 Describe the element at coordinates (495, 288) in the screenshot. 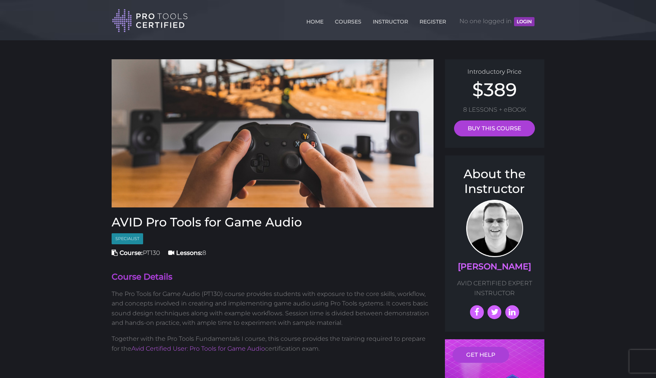

I see `p: AVID CERTIFIED EXPERT INSTRUCTOR` at that location.